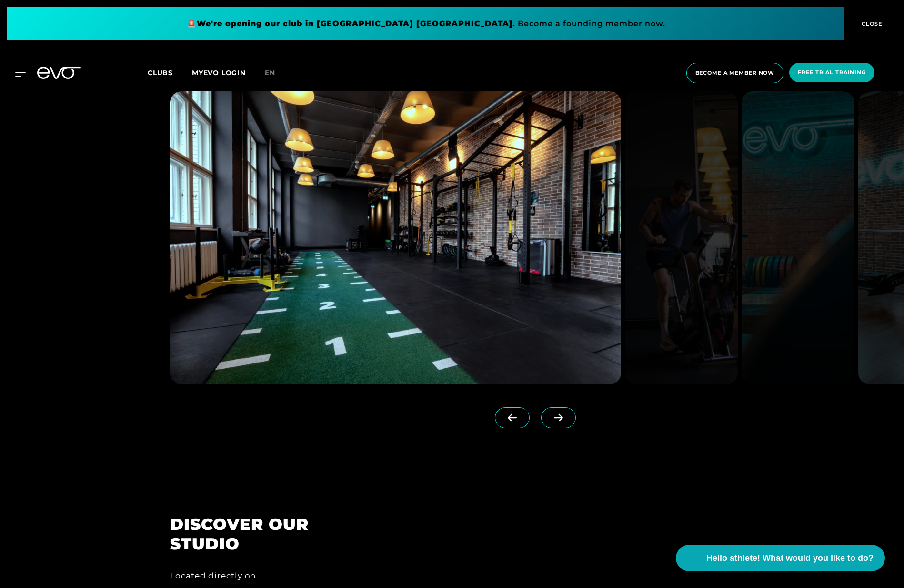 The image size is (904, 588). I want to click on a: MYEVO LOGIN, so click(219, 73).